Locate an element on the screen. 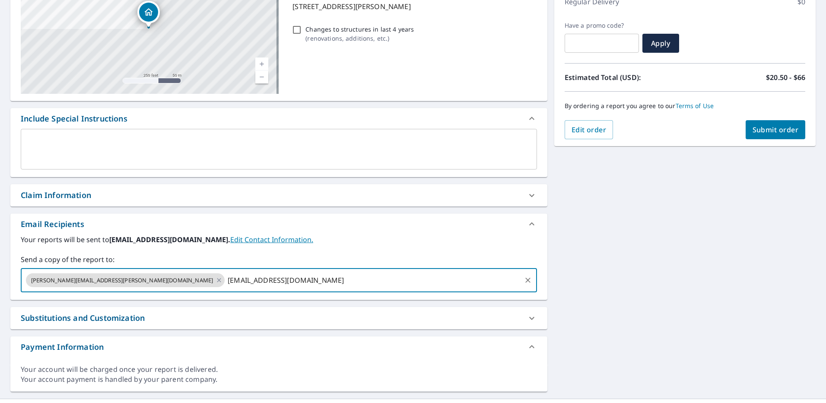 The height and width of the screenshot is (403, 826). label: Have a promo code? is located at coordinates (602, 25).